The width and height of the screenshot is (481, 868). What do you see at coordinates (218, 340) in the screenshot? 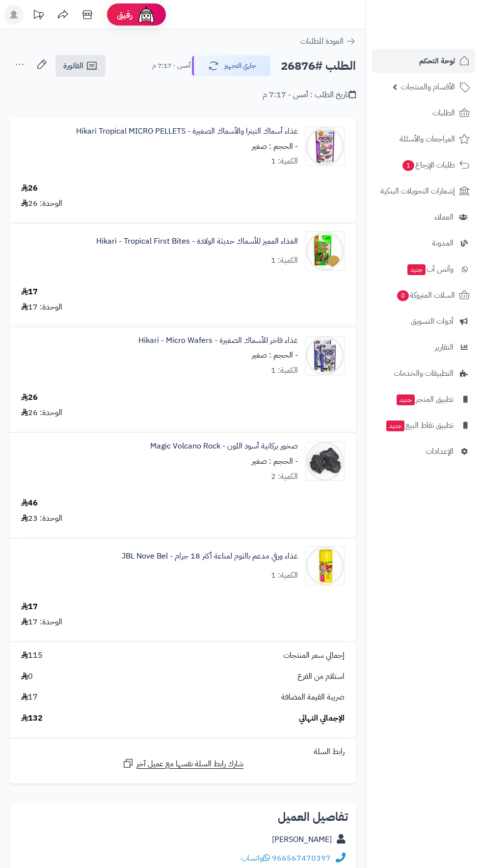
I see `a: غذاء فاخر للأسماك الصغيرة - Hikari - Micro Wafers` at bounding box center [218, 340].